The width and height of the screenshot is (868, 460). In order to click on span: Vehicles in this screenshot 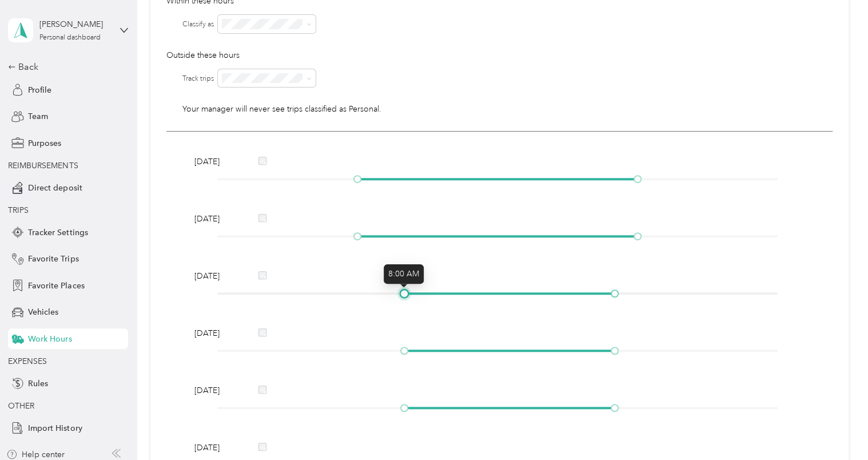, I will do `click(43, 311)`.